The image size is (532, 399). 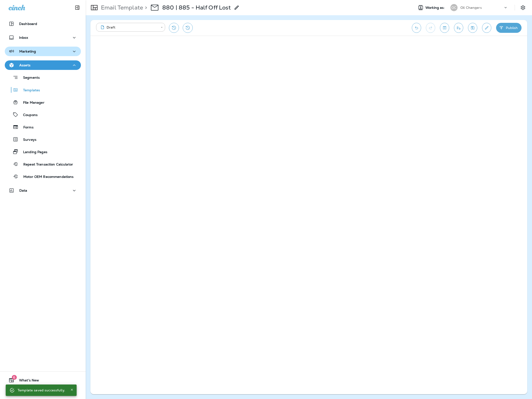 What do you see at coordinates (33, 152) in the screenshot?
I see `p: Landing Pages` at bounding box center [33, 152].